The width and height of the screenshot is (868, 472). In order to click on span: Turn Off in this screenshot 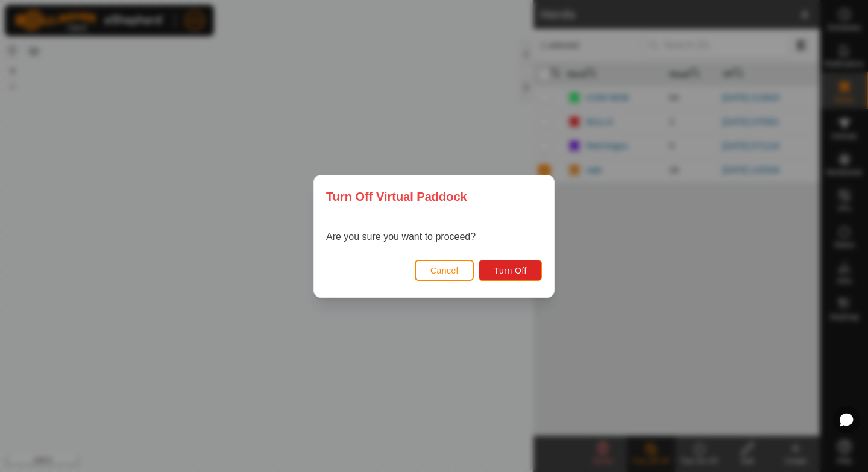, I will do `click(510, 271)`.